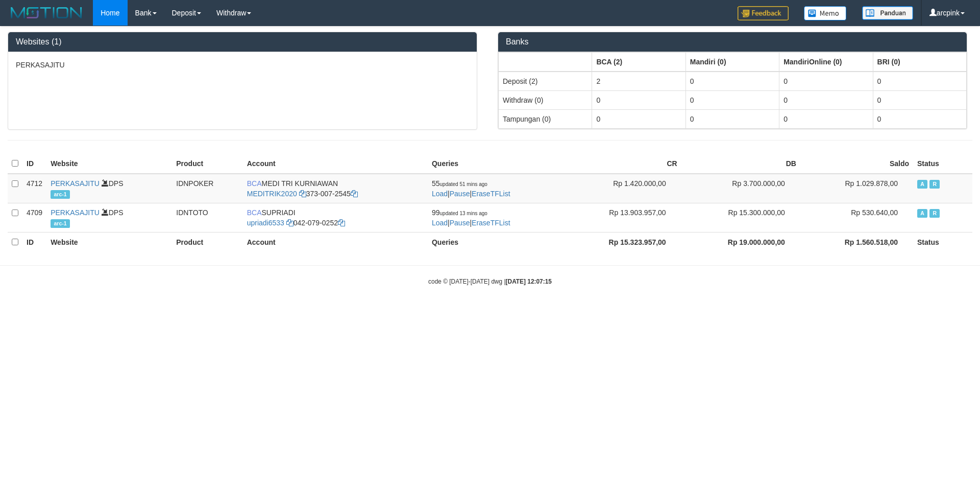 This screenshot has width=980, height=487. I want to click on img: Feedback.jpg, so click(763, 14).